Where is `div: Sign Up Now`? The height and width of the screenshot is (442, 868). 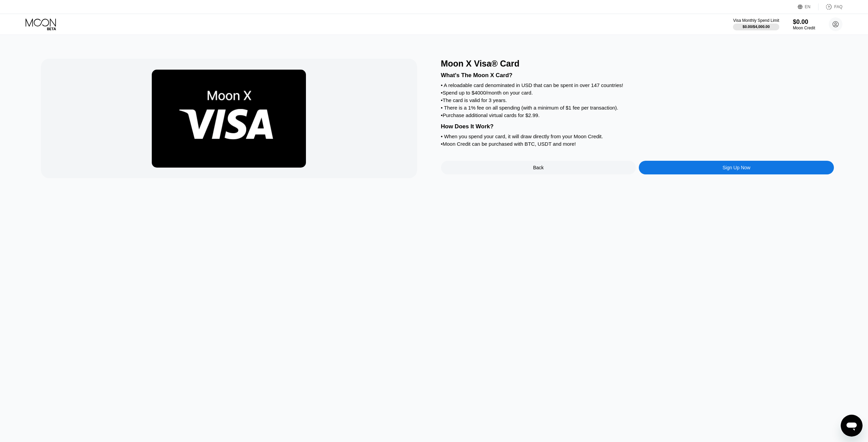 div: Sign Up Now is located at coordinates (736, 167).